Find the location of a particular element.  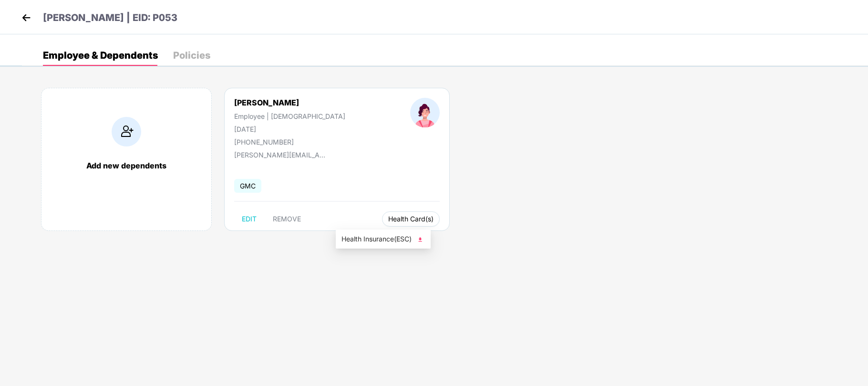

span: GMC is located at coordinates (247, 186).